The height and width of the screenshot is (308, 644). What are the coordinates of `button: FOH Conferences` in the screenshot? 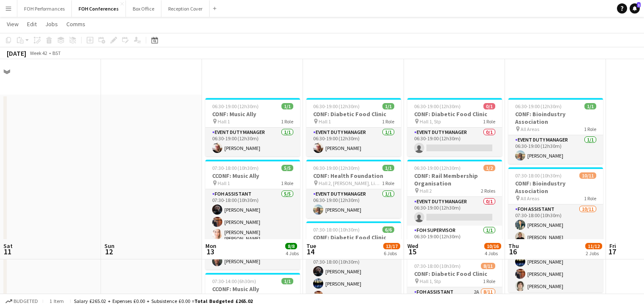 It's located at (99, 8).